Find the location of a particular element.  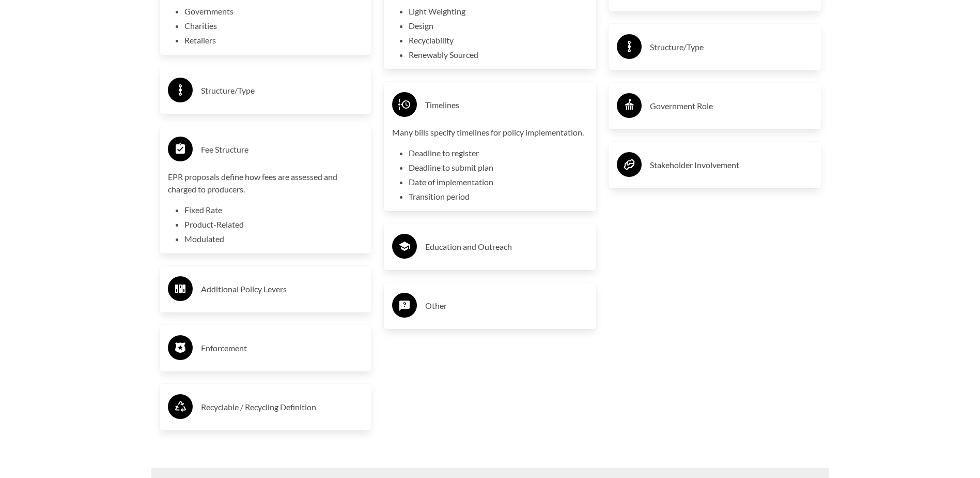

h3: Stakeholder Involvement is located at coordinates (731, 165).